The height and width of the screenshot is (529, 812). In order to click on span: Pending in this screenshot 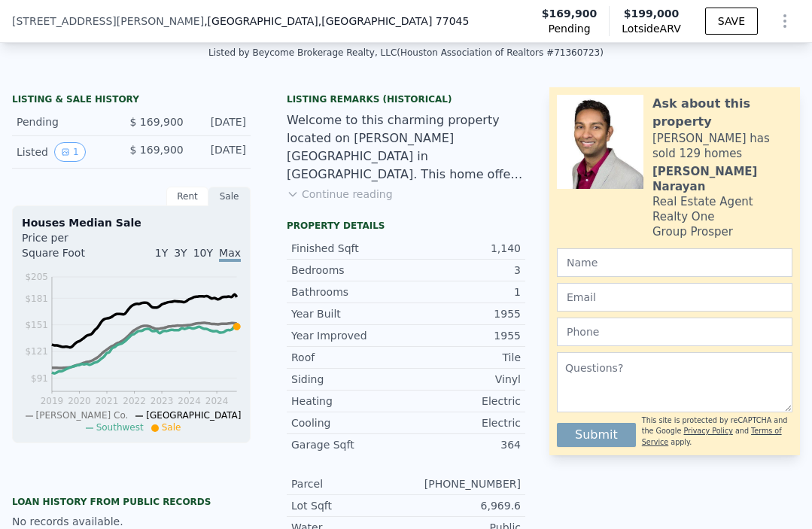, I will do `click(570, 29)`.